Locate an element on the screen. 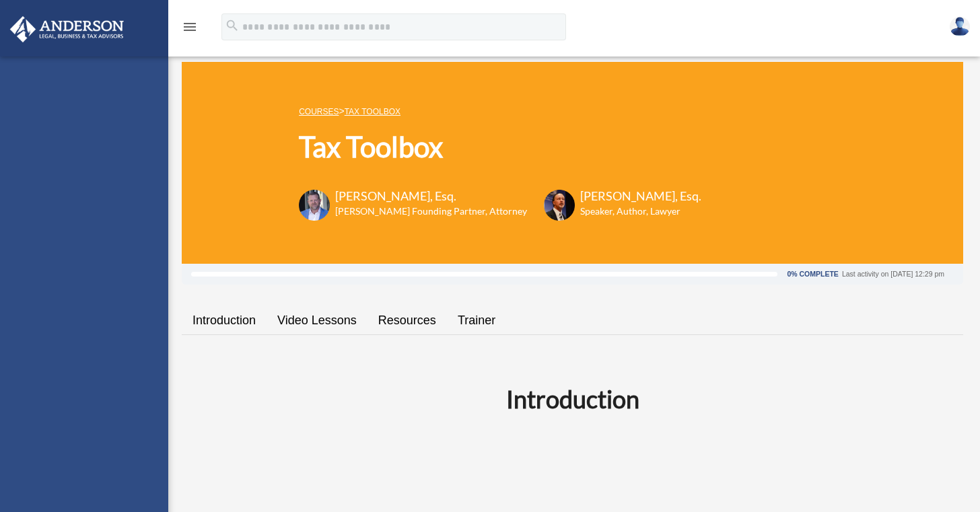  a: Video Lessons is located at coordinates (317, 320).